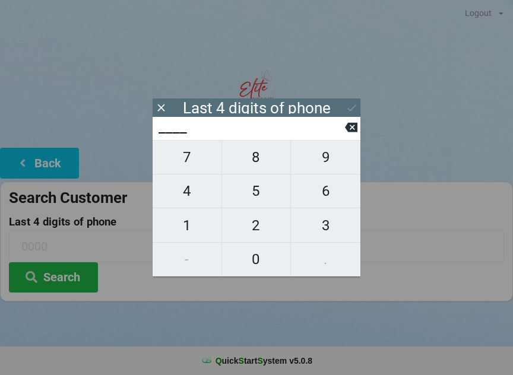 This screenshot has height=375, width=513. Describe the element at coordinates (256, 225) in the screenshot. I see `button: 2` at that location.